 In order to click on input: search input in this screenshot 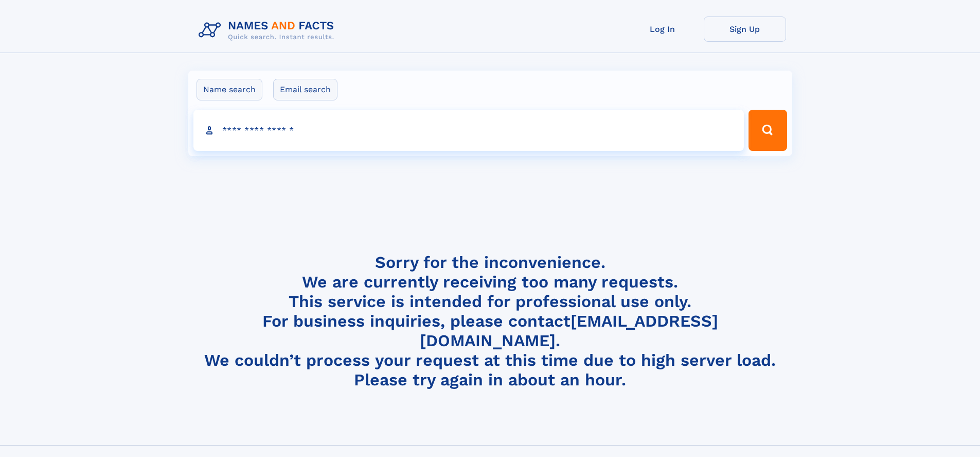, I will do `click(469, 130)`.